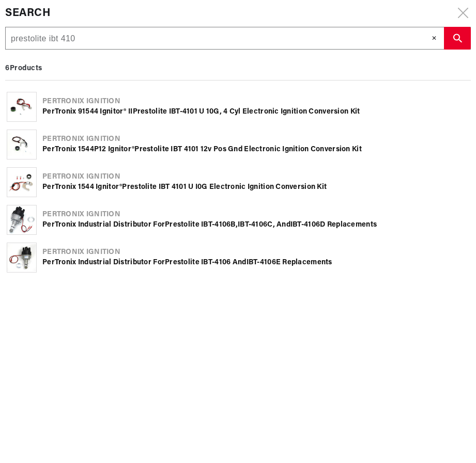 The width and height of the screenshot is (476, 463). What do you see at coordinates (21, 107) in the screenshot?
I see `img: PerTronix 91544 Ignitor® II Prestolite IBT-4101 U 10G, 4 cyl Electronic Ignition Conversion Kit` at bounding box center [21, 107].